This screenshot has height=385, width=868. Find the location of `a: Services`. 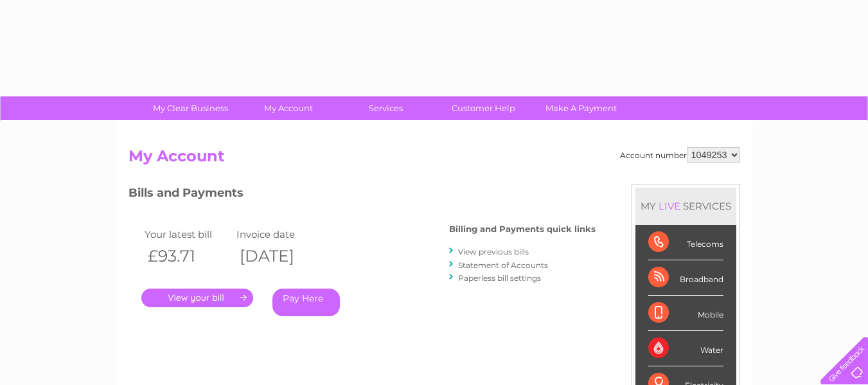

a: Services is located at coordinates (385, 108).